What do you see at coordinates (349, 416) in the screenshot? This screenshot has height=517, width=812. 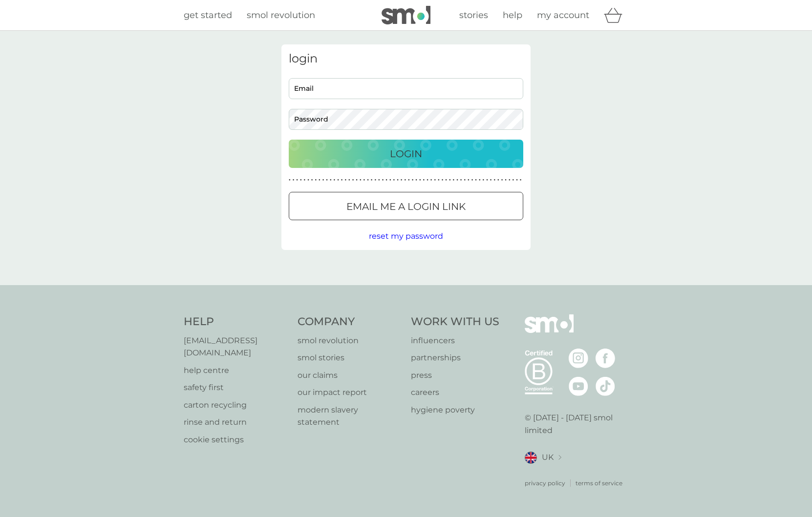 I see `p: modern slavery statement` at bounding box center [349, 416].